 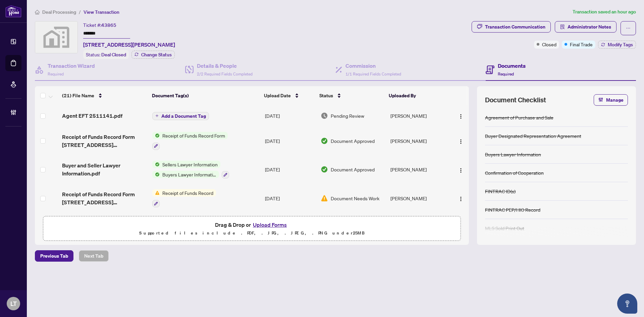 I want to click on span: Manage, so click(x=615, y=100).